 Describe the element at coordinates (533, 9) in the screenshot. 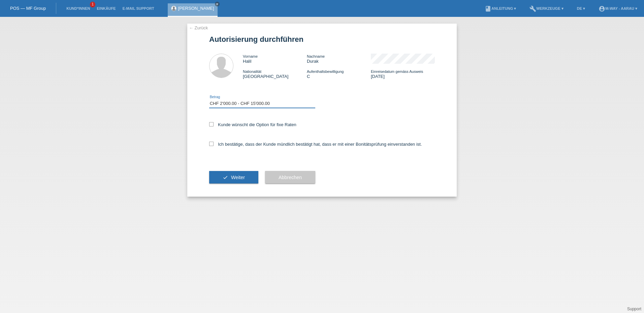

I see `i: build` at that location.